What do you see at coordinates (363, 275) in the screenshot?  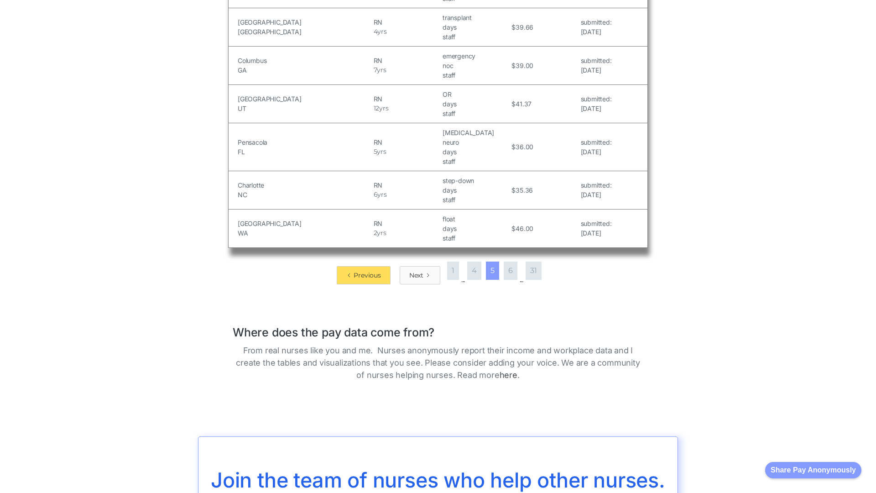 I see `a: Previous Page` at bounding box center [363, 275].